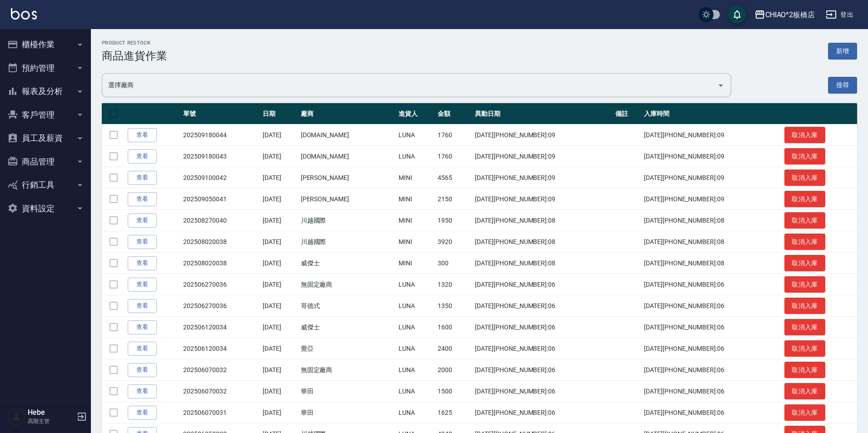 The height and width of the screenshot is (433, 868). I want to click on td: 哥德式, so click(348, 306).